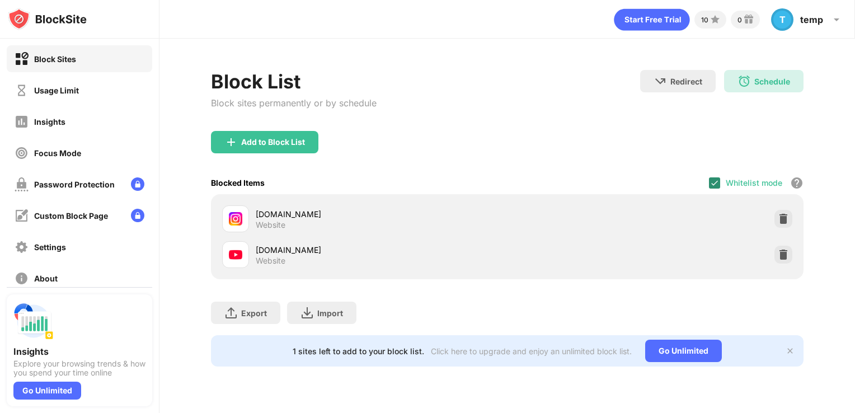  Describe the element at coordinates (754, 182) in the screenshot. I see `div: Whitelist mode` at that location.